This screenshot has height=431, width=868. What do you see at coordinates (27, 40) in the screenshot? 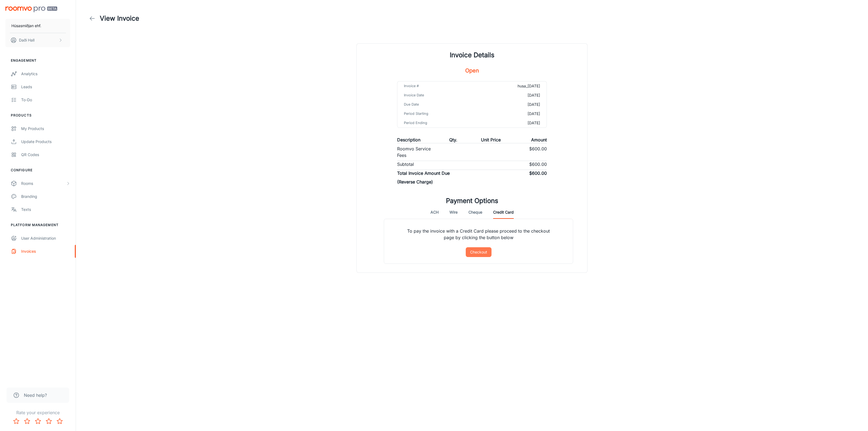
I see `p: Daði Hall` at bounding box center [27, 40].